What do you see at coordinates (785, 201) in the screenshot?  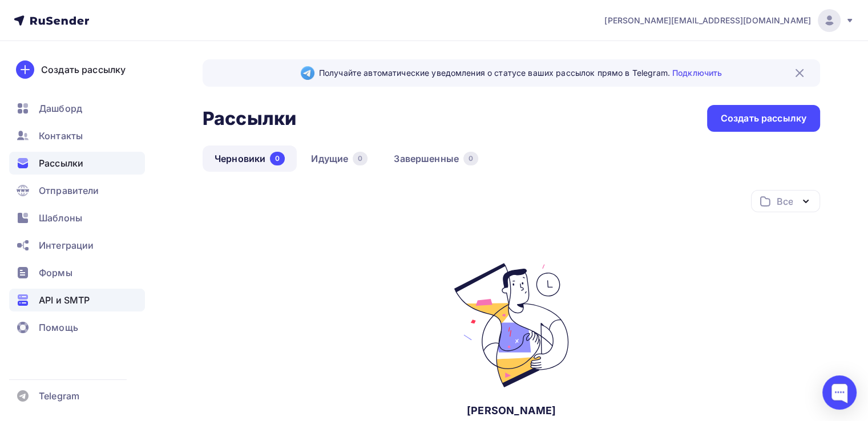 I see `button: Все` at bounding box center [785, 201].